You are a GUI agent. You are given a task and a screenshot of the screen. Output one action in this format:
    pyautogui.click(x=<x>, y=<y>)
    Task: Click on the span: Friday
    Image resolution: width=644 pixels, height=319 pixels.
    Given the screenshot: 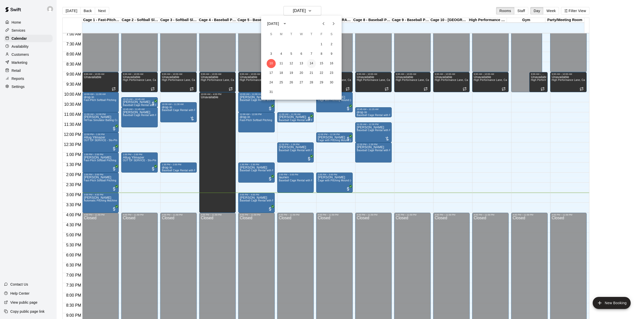 What is the action you would take?
    pyautogui.click(x=322, y=34)
    